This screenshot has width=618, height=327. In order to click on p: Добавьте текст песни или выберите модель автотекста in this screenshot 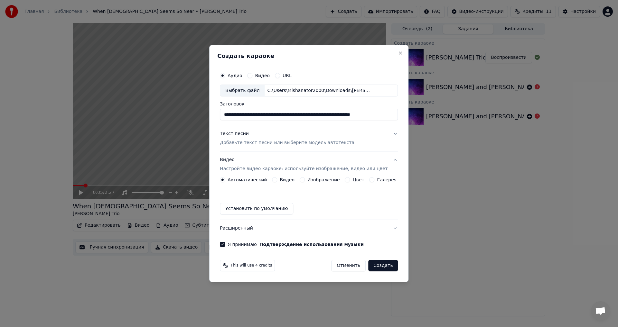, I will do `click(287, 143)`.